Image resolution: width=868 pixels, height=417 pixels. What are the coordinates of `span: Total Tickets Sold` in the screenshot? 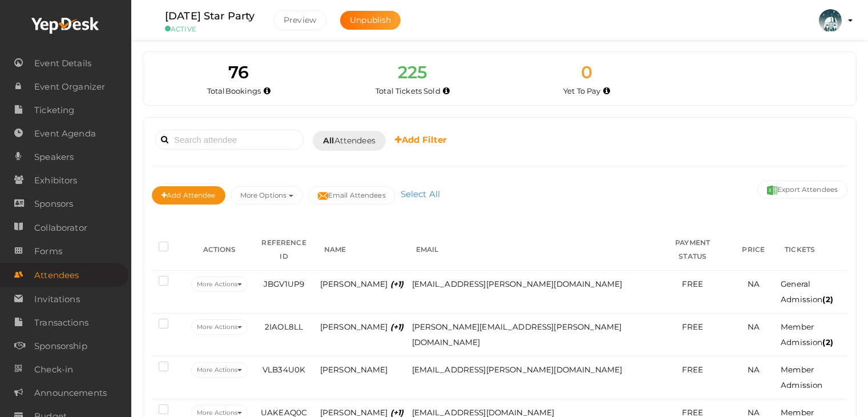 It's located at (408, 91).